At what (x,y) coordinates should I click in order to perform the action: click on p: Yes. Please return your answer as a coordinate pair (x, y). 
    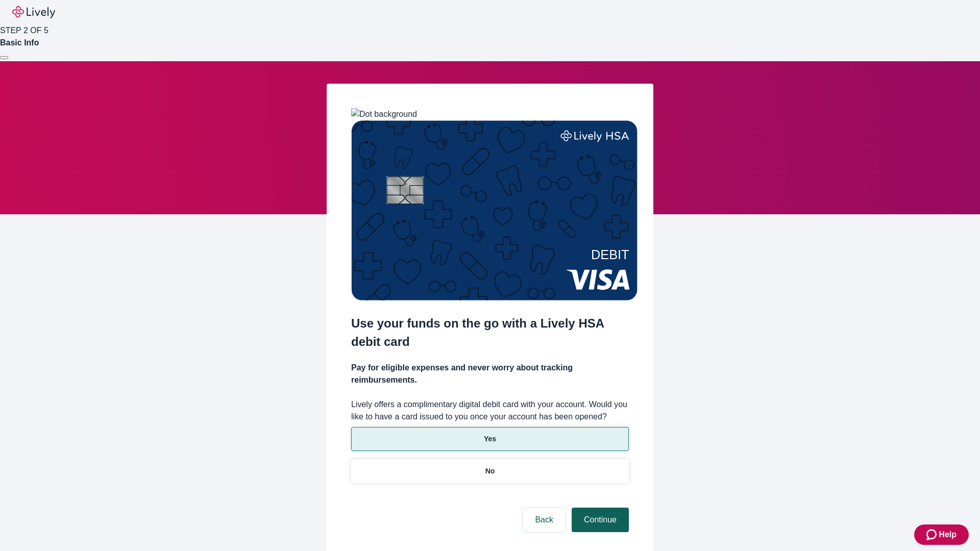
    Looking at the image, I should click on (490, 439).